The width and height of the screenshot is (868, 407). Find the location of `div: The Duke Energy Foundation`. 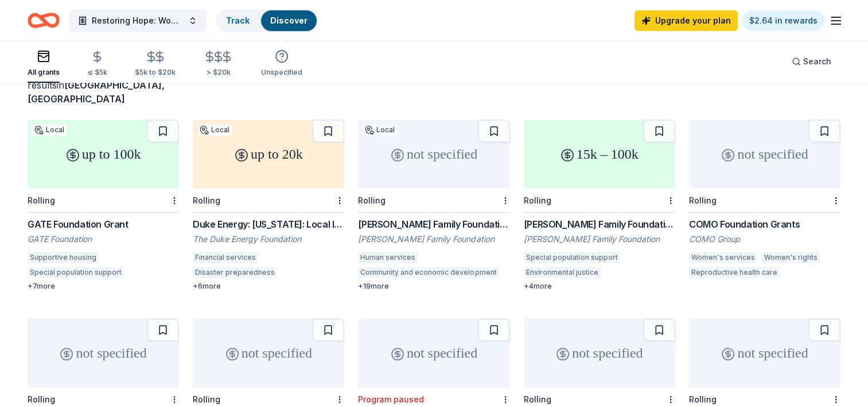

div: The Duke Energy Foundation is located at coordinates (269, 238).